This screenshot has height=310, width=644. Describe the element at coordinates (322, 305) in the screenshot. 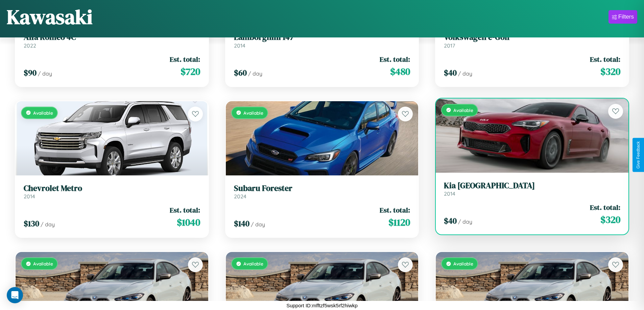

I see `p: Support ID: mfftzf5wsk5rf2hiwkp` at that location.